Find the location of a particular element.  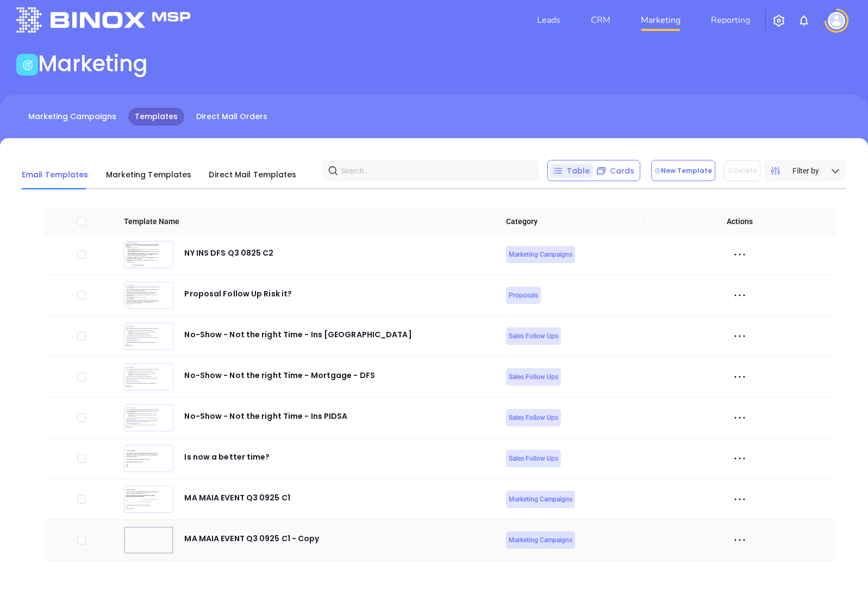

span: Marketing Templates is located at coordinates (149, 175).